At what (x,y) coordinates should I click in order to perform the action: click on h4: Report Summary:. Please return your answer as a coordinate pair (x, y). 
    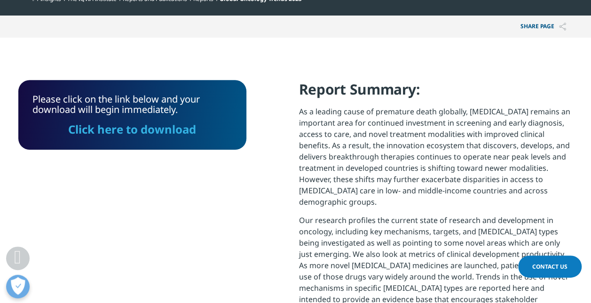
    Looking at the image, I should click on (436, 93).